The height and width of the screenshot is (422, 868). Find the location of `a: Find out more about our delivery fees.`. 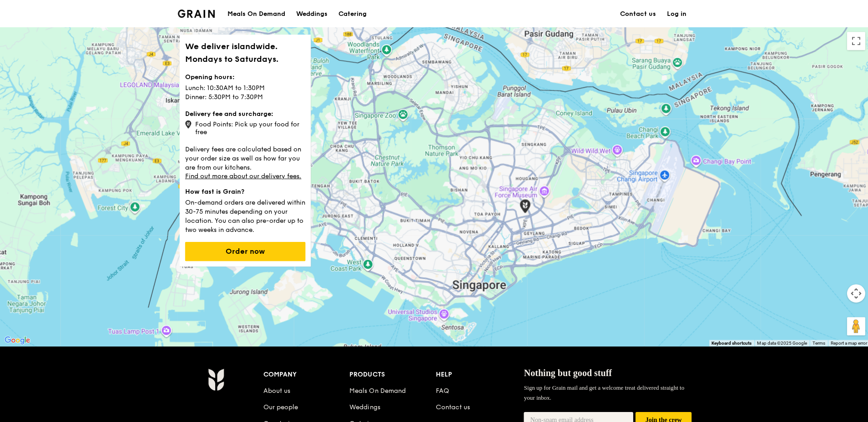

a: Find out more about our delivery fees. is located at coordinates (243, 176).